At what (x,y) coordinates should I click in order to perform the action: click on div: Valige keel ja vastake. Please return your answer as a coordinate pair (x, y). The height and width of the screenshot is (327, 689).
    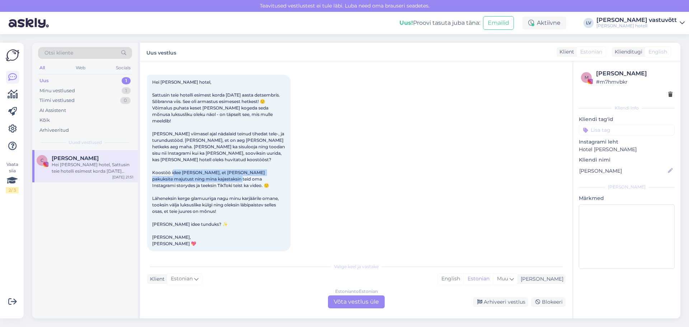
    Looking at the image, I should click on (357, 267).